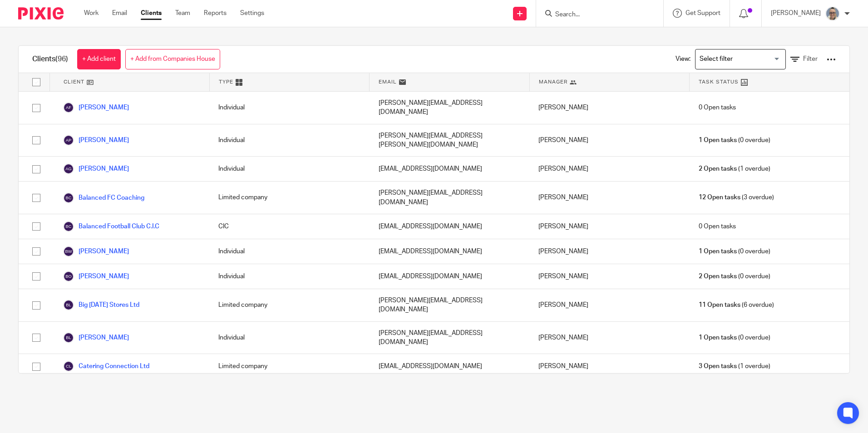  I want to click on img: Website%20Headshot.png, so click(832, 13).